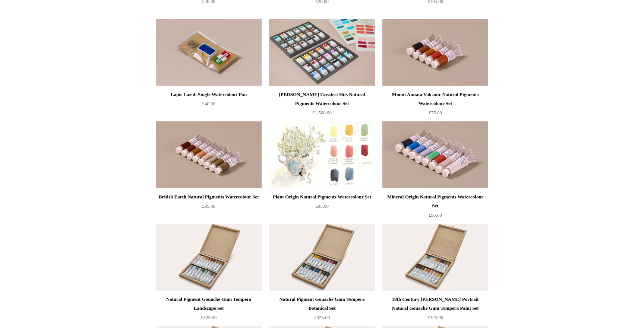  I want to click on div: British Earth Natural Pigments Watercolour Set, so click(209, 197).